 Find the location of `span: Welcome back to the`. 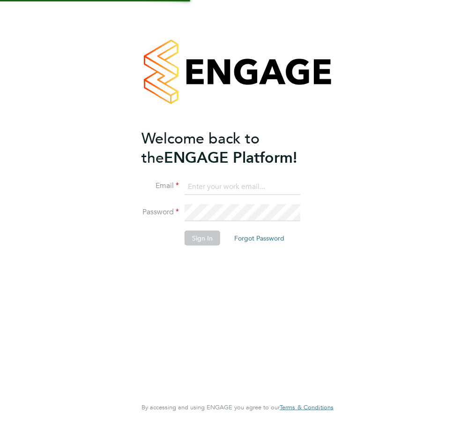

span: Welcome back to the is located at coordinates (201, 148).